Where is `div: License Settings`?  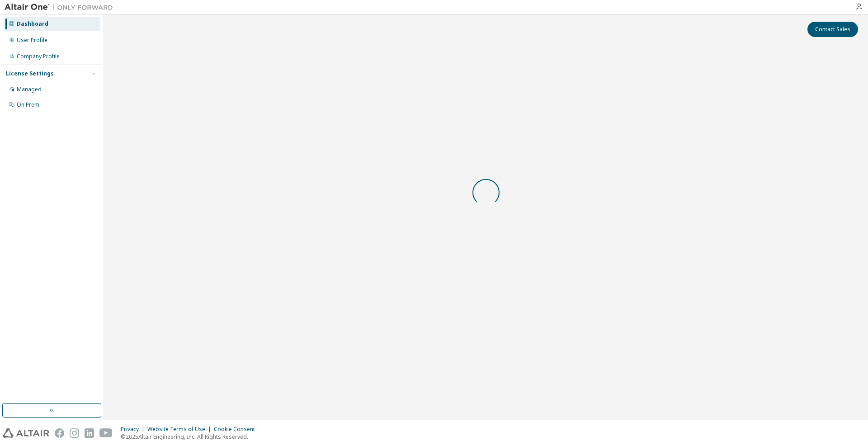
div: License Settings is located at coordinates (30, 73).